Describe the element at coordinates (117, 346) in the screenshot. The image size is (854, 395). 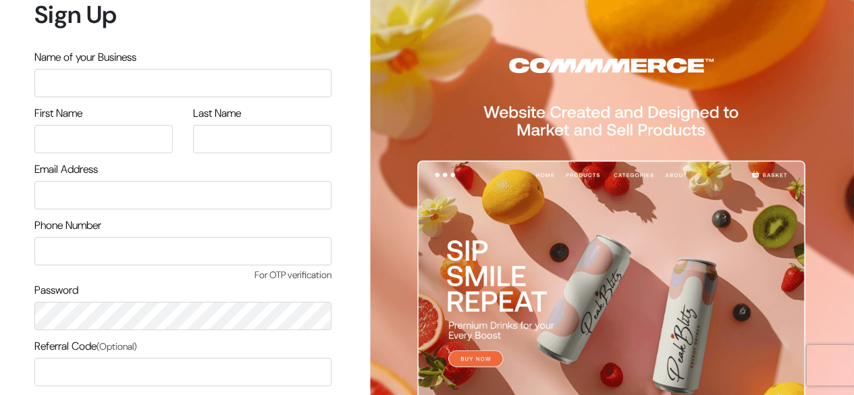
I see `span: (Optional)` at that location.